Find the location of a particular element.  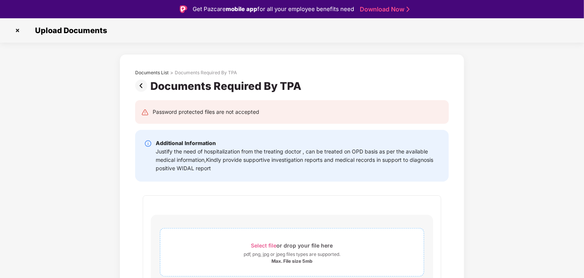

div: pdf, png, jpg or jpeg files types are supported. is located at coordinates (292, 254).